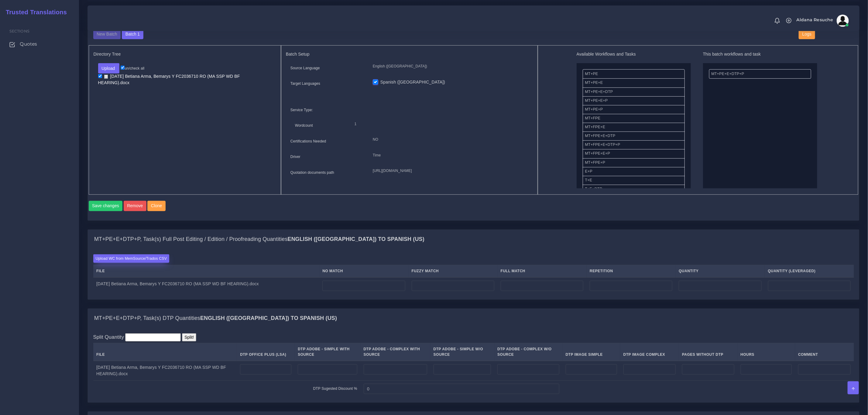  Describe the element at coordinates (809, 271) in the screenshot. I see `th: Quantity (Leveraged)` at that location.